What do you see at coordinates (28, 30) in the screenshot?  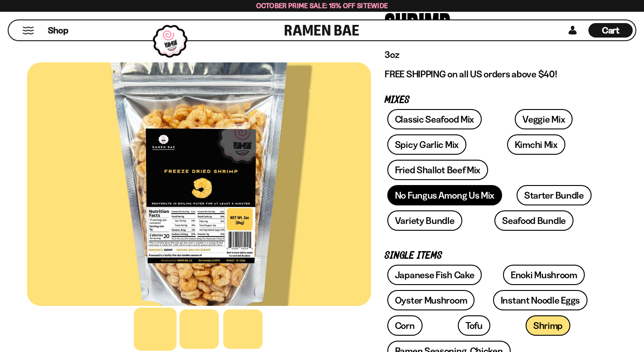 I see `button: Mobile Menu Trigger` at bounding box center [28, 30].